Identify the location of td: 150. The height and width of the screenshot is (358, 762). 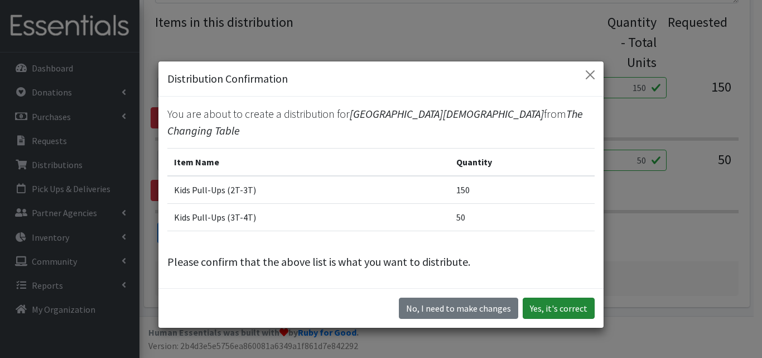
(522, 190).